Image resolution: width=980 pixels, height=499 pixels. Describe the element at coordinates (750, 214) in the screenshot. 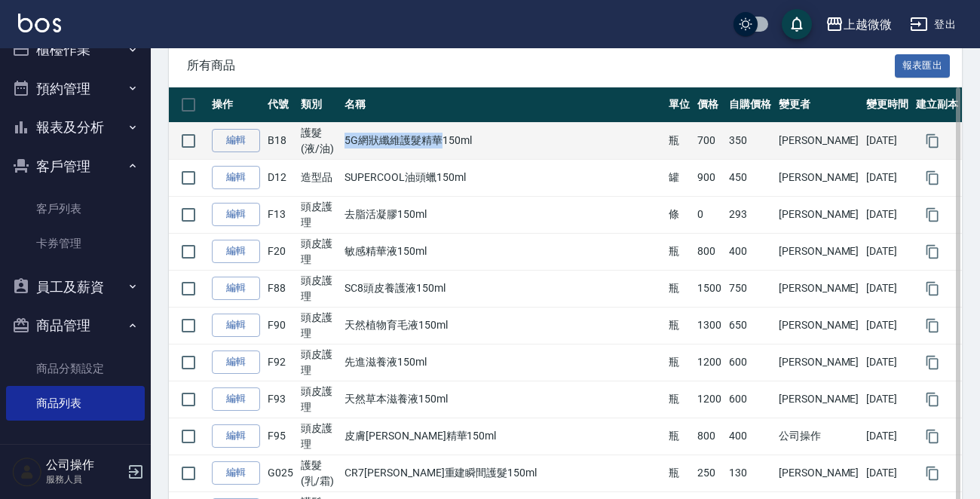

I see `td: 293` at that location.